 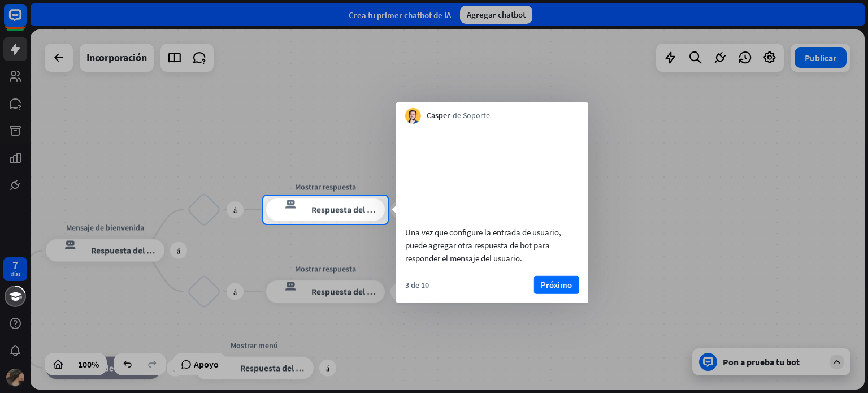 What do you see at coordinates (417, 285) in the screenshot?
I see `font: 3 de 10` at bounding box center [417, 285].